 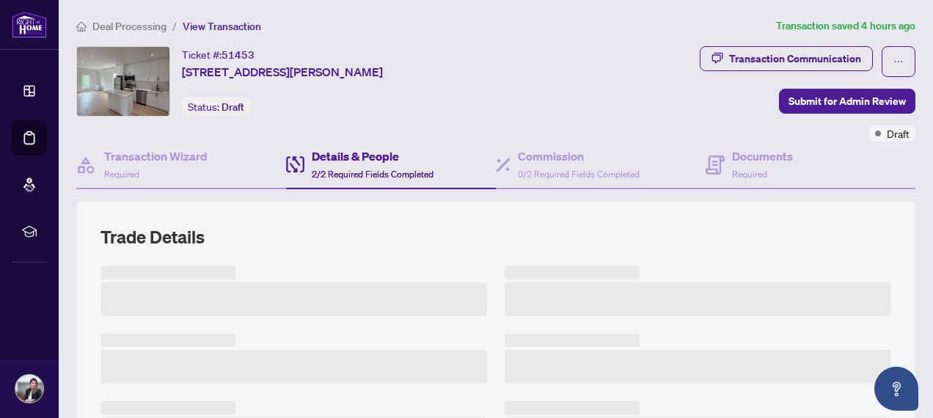 I want to click on span: 0/2 Required Fields Completed, so click(x=579, y=174).